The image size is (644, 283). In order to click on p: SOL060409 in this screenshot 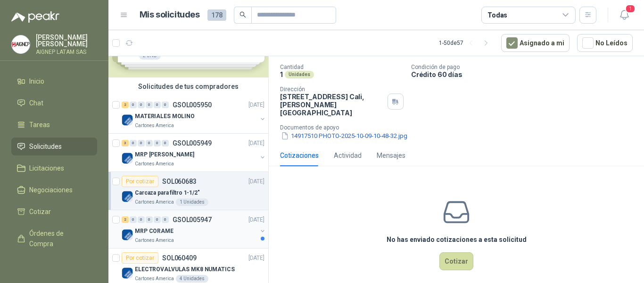, I will do `click(179, 258)`.